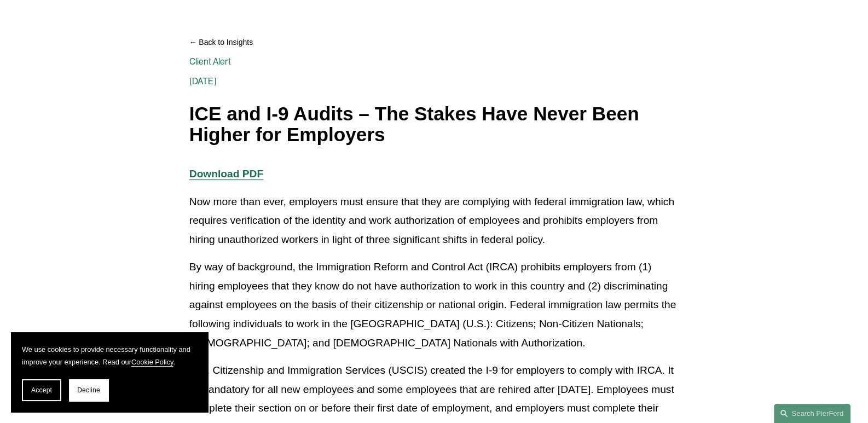  What do you see at coordinates (813, 413) in the screenshot?
I see `a: Search this site` at bounding box center [813, 413].